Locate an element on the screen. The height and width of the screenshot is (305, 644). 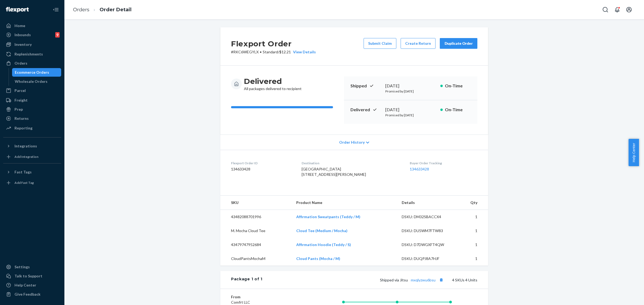
div: DSKU: DM32SBACCX4 is located at coordinates (427, 217).